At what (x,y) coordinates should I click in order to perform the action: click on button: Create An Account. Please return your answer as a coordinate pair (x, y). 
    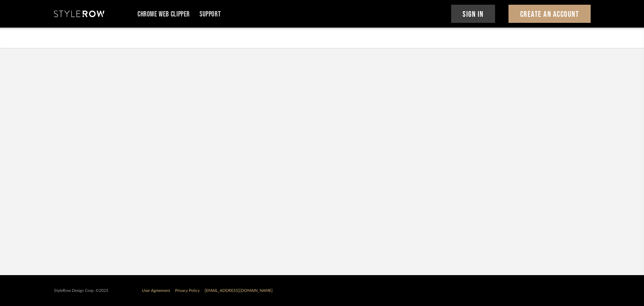
    Looking at the image, I should click on (549, 14).